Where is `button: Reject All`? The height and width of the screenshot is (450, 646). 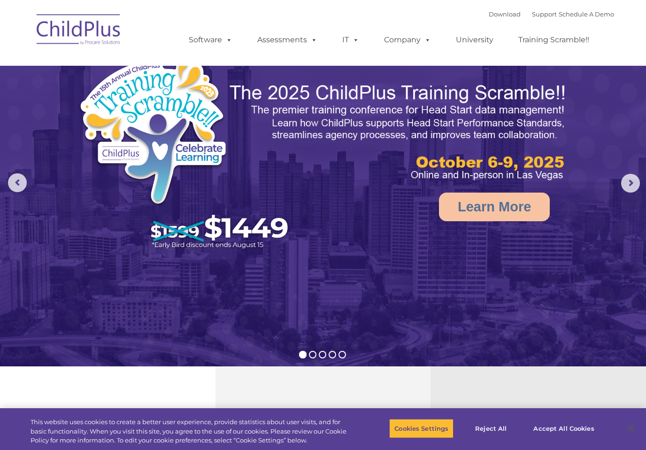
button: Reject All is located at coordinates (491, 428).